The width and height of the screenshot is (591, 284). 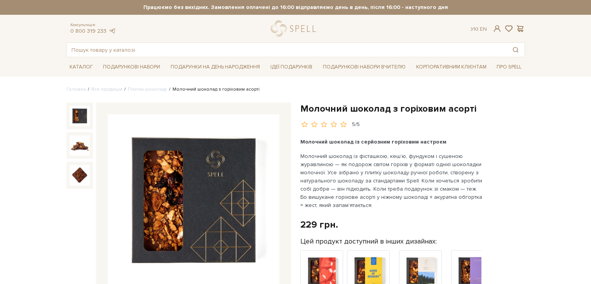 What do you see at coordinates (296, 7) in the screenshot?
I see `strong: Працюємо без вихідних. Замовлення оплачені до 16:00 відправляємо день в день, після 16:00 - насту...` at bounding box center [296, 7].